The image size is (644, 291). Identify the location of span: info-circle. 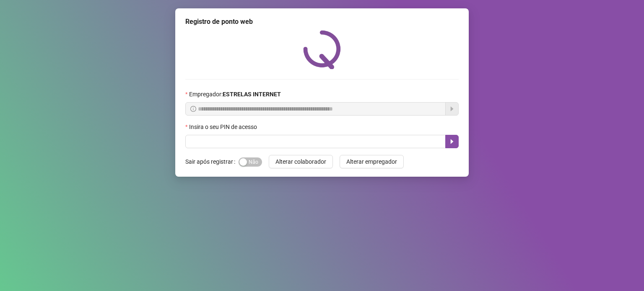
(193, 109).